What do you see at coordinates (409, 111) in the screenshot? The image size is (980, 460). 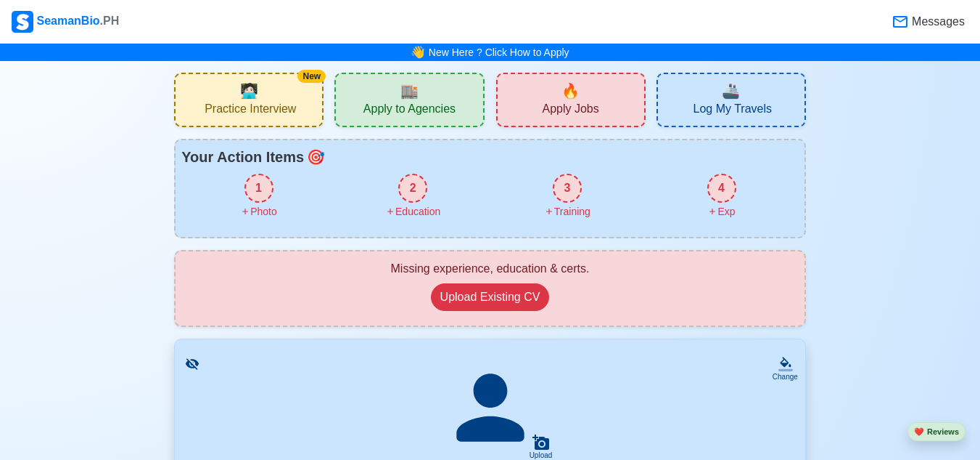 I see `span: Apply to Agencies` at bounding box center [409, 111].